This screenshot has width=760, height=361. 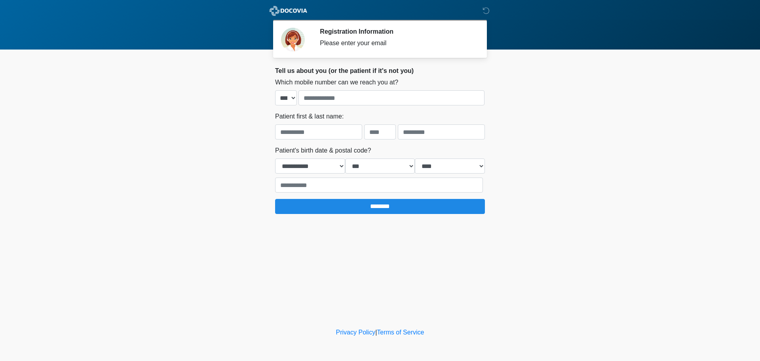 What do you see at coordinates (337, 82) in the screenshot?
I see `label: Which mobile number can we reach you at?` at bounding box center [337, 82].